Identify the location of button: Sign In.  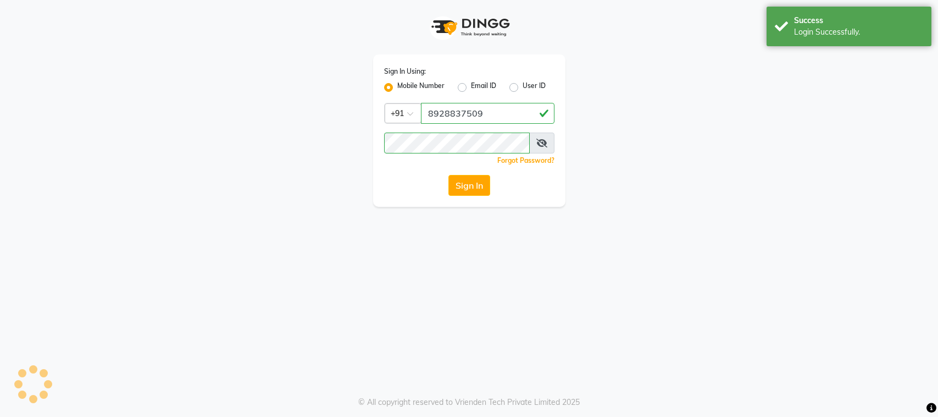
(469, 185).